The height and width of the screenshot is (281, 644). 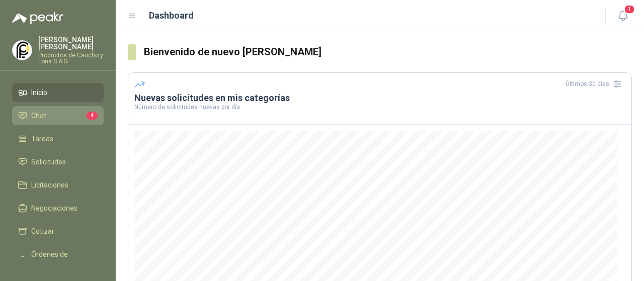 I want to click on div: Últimos 30 días, so click(x=595, y=84).